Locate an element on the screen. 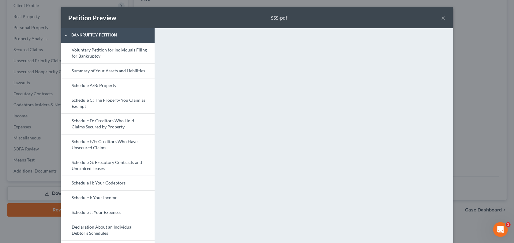 This screenshot has height=243, width=514. span: 1 is located at coordinates (509, 225).